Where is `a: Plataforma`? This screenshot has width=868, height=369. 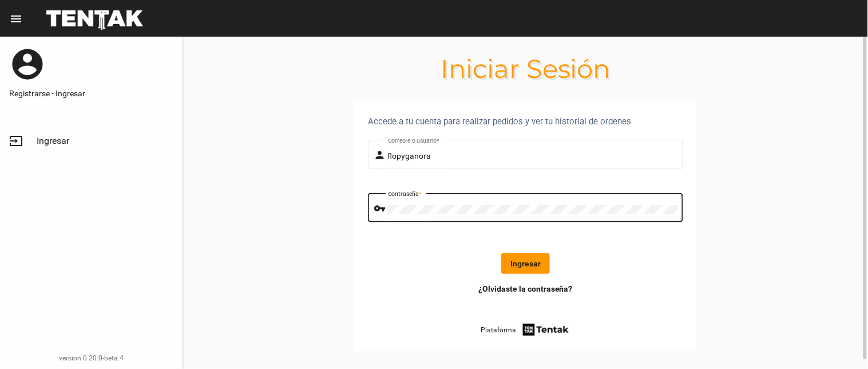 a: Plataforma is located at coordinates (525, 330).